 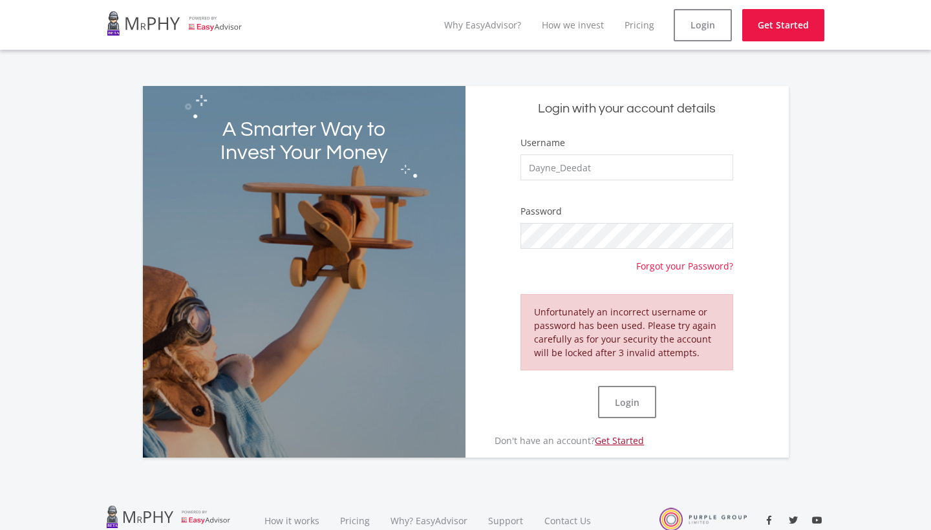 I want to click on a: Pricing, so click(x=639, y=25).